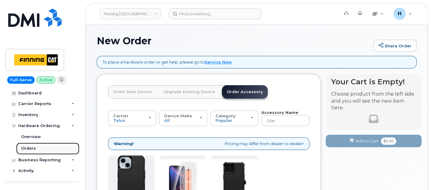  What do you see at coordinates (124, 144) in the screenshot?
I see `strong: Warning!` at bounding box center [124, 144].